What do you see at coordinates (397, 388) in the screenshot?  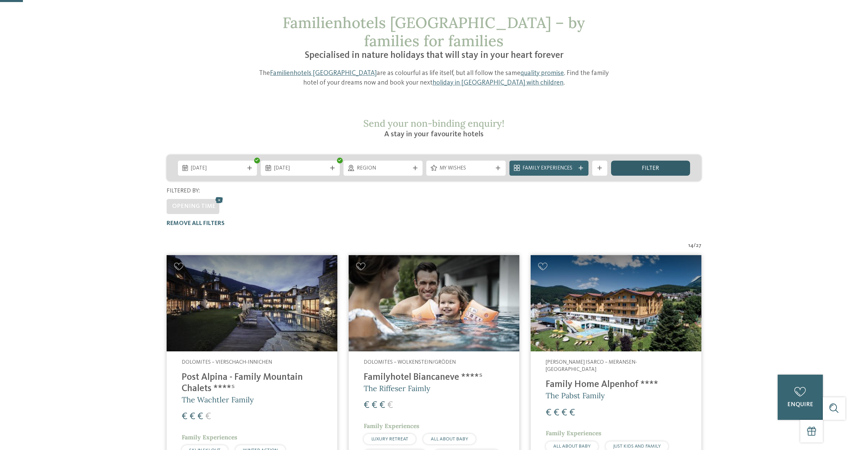 I see `span: The Riffeser Faimly` at bounding box center [397, 388].